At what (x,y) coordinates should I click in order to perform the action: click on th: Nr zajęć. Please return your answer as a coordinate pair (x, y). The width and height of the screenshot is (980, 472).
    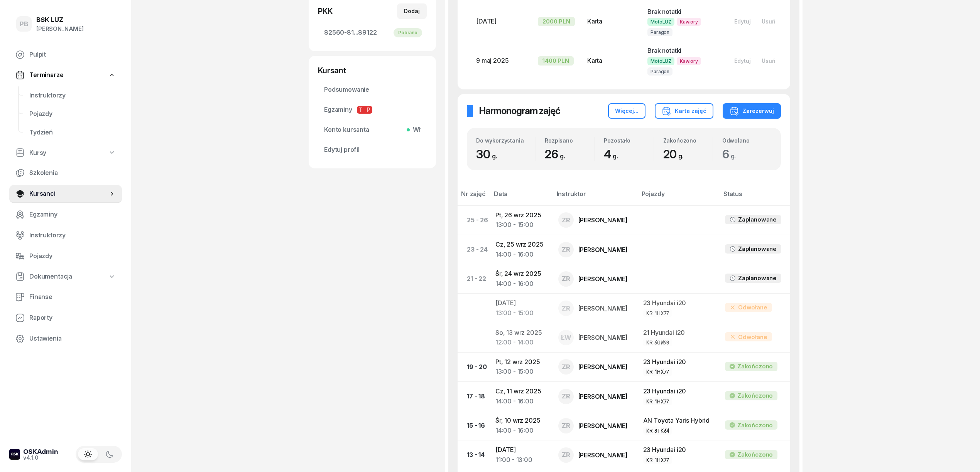
    Looking at the image, I should click on (473, 197).